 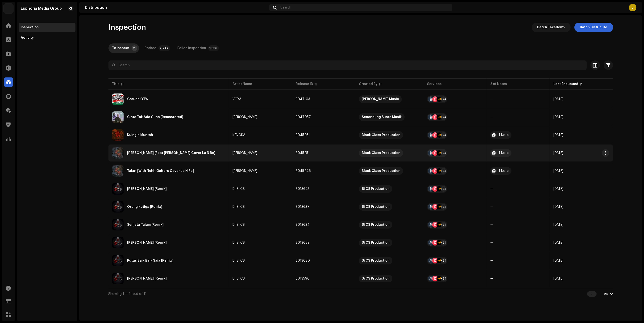 I want to click on img: 83cb3f37-d475-4312-8b23-fc5502f44dd4, so click(x=118, y=171).